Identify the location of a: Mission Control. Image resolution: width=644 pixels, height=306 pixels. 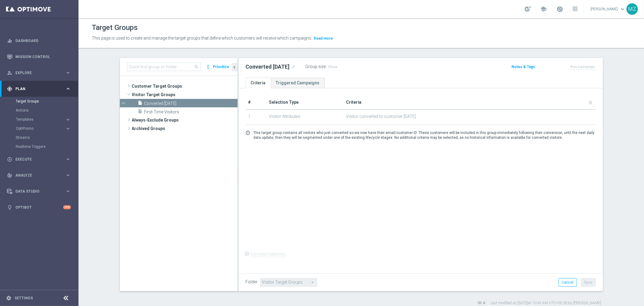
(43, 57).